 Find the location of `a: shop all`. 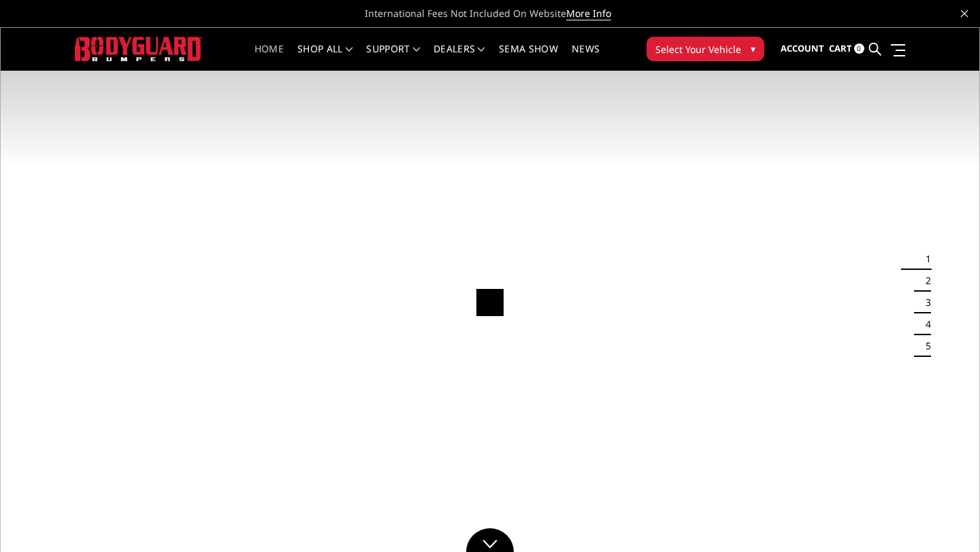

a: shop all is located at coordinates (324, 57).